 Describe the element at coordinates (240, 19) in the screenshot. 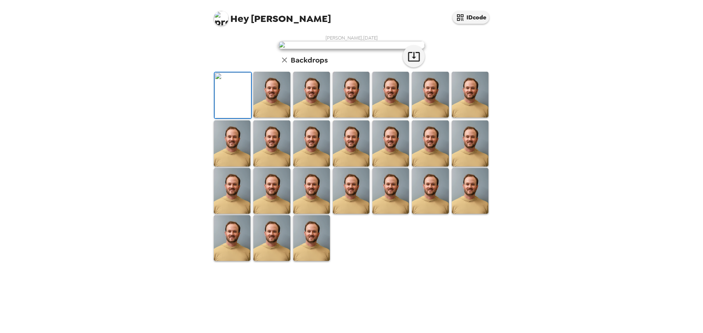

I see `span: Hey` at that location.